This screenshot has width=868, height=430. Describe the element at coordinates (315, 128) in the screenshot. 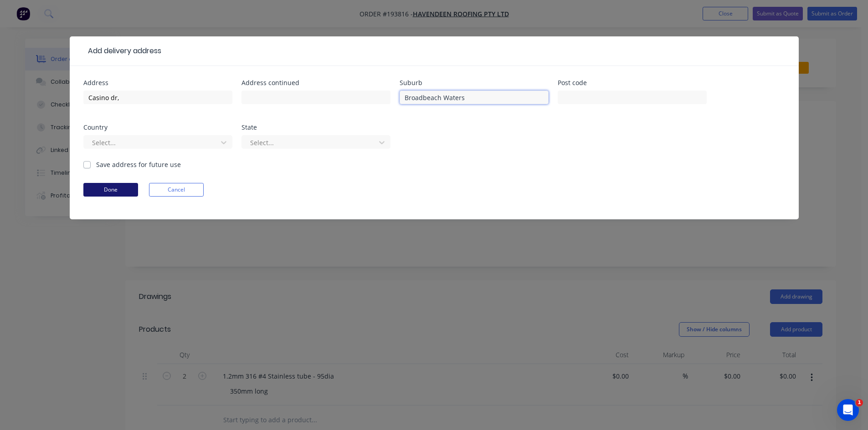

I see `div: State` at that location.